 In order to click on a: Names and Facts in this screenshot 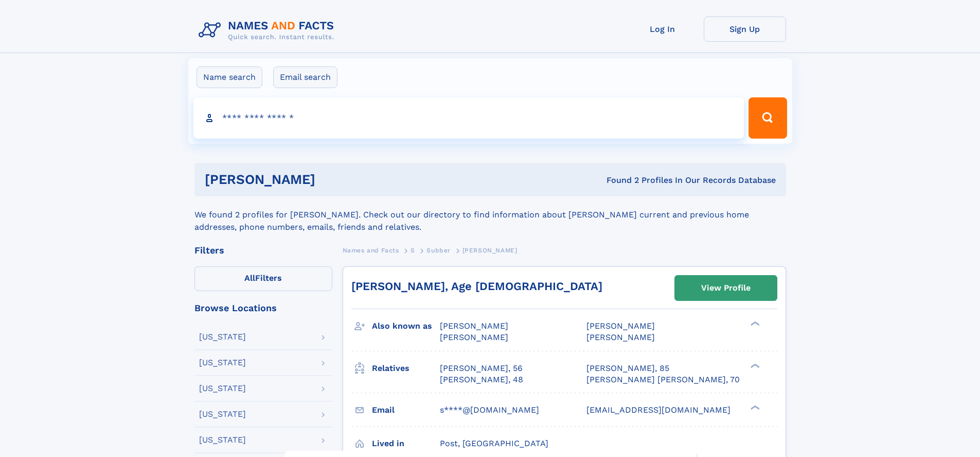, I will do `click(371, 250)`.